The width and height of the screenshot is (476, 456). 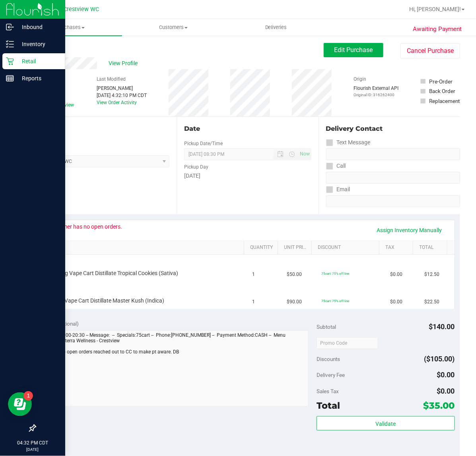 I want to click on div: Back Order, so click(x=442, y=91).